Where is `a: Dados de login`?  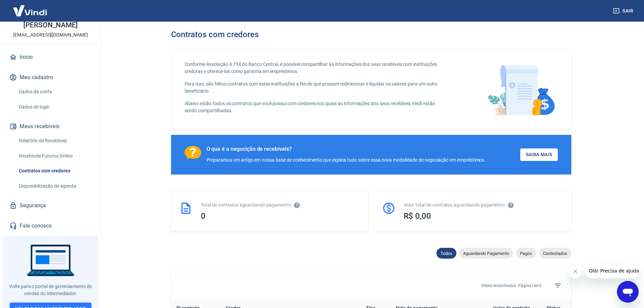
a: Dados de login is located at coordinates (55, 107).